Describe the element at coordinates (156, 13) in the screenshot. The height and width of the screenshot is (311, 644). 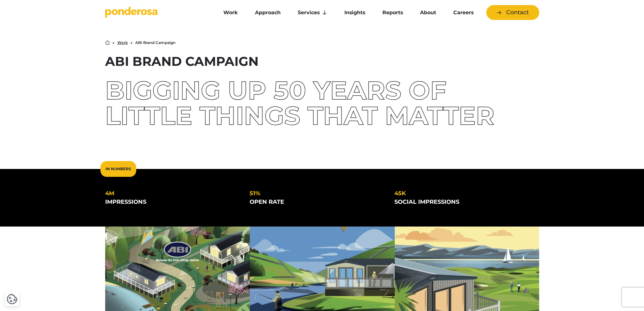
I see `a: Go to homepage` at that location.